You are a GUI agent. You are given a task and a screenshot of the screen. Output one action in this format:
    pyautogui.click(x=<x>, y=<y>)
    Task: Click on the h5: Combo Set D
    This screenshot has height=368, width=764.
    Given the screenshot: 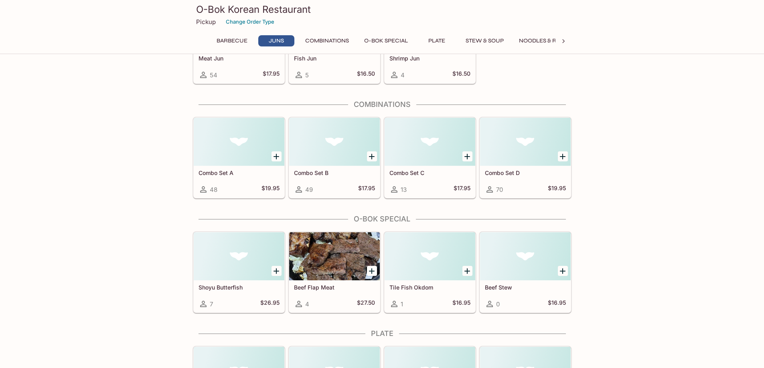 What is the action you would take?
    pyautogui.click(x=525, y=173)
    